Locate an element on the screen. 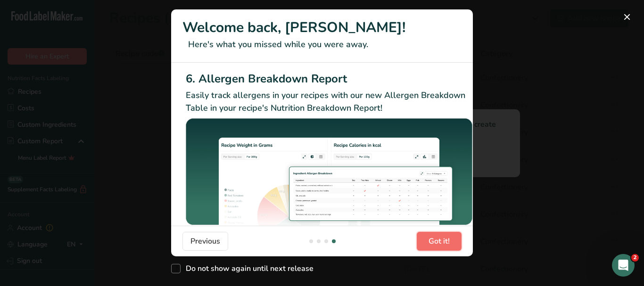 The height and width of the screenshot is (286, 644). button: Got it! is located at coordinates (438, 241).